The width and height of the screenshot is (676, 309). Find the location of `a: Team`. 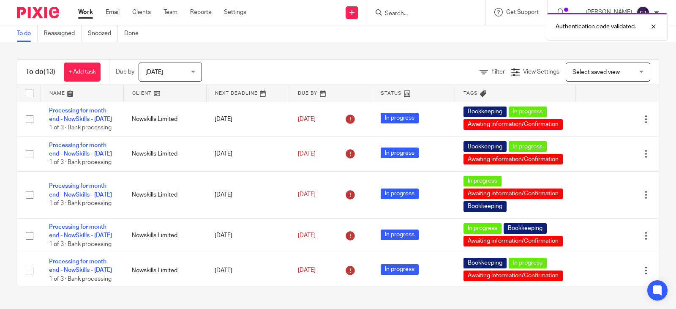

a: Team is located at coordinates (170, 12).